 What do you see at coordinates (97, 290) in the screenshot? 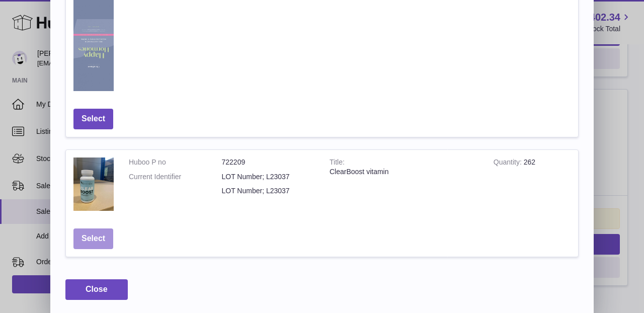
I see `button: Close` at bounding box center [97, 290].